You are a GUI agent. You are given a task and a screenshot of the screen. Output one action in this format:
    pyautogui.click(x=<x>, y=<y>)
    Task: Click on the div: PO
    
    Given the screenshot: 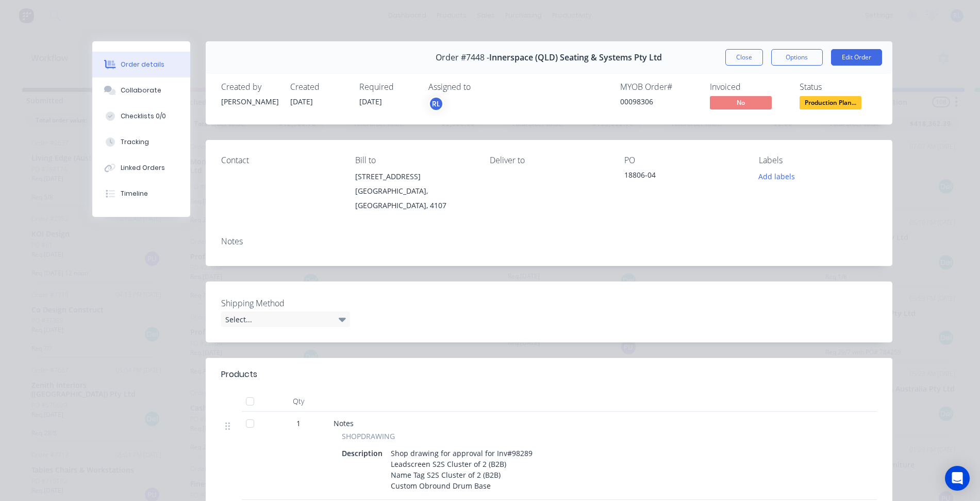 What is the action you would take?
    pyautogui.click(x=683, y=160)
    